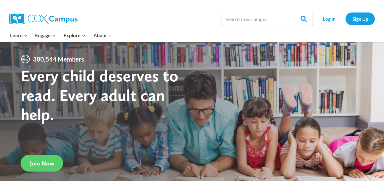  Describe the element at coordinates (42, 163) in the screenshot. I see `a: Join Now` at that location.